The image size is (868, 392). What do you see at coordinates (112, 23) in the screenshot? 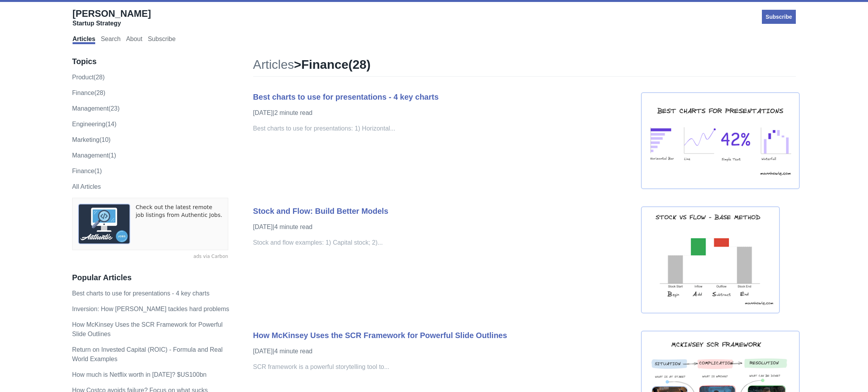
I see `div: Startup Strategy` at bounding box center [112, 23].